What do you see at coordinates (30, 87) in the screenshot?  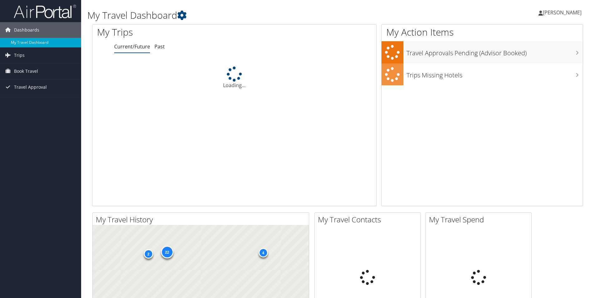 I see `span: Travel Approval` at bounding box center [30, 87].